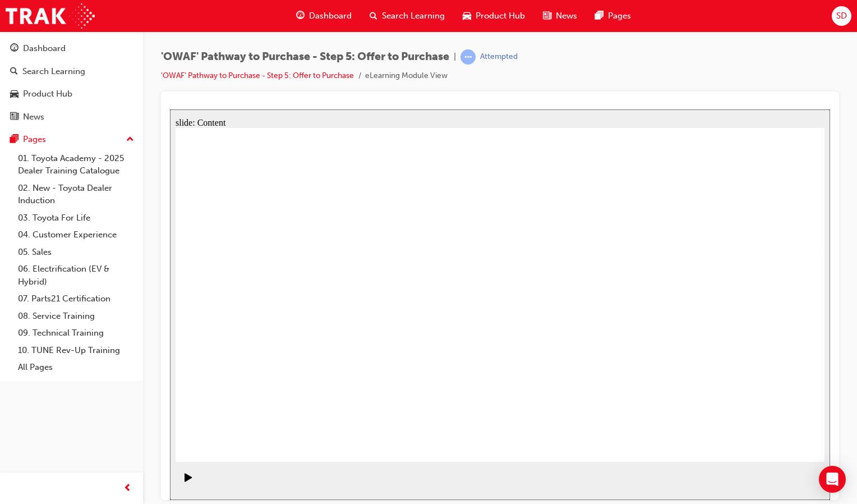  Describe the element at coordinates (76, 332) in the screenshot. I see `a: 09. Technical Training` at that location.